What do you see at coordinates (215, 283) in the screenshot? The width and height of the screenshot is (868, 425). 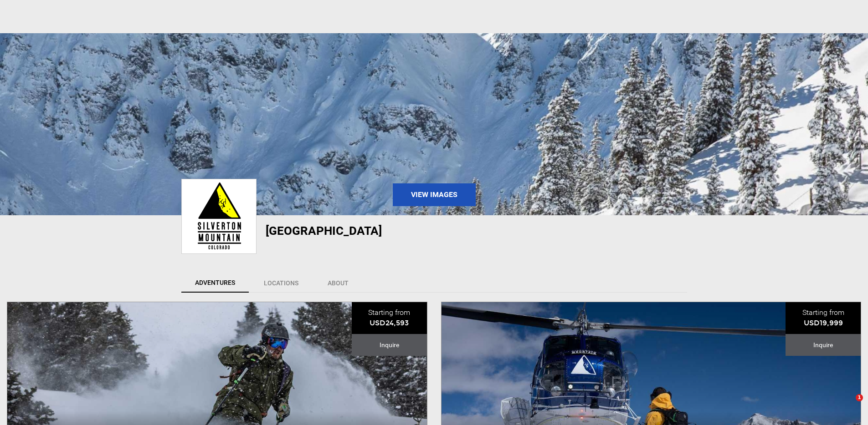 I see `a: Adventures` at bounding box center [215, 283].